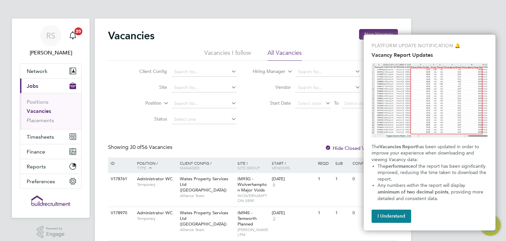 The image size is (506, 241). Describe the element at coordinates (274, 184) in the screenshot. I see `span: 6` at that location.